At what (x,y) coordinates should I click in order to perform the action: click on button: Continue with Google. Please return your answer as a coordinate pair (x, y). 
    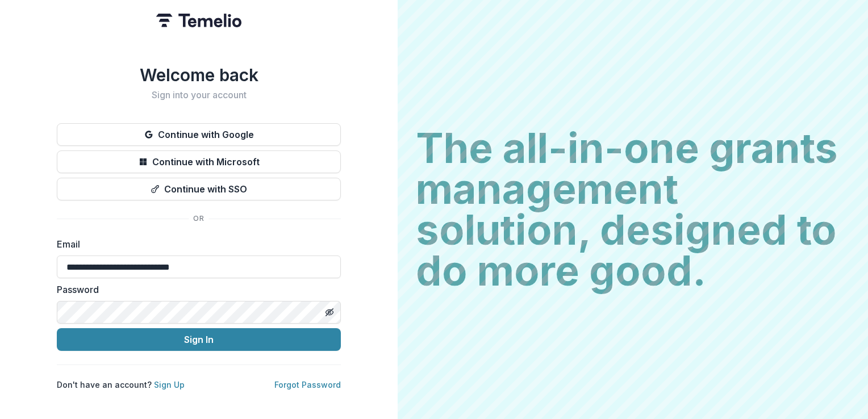
    Looking at the image, I should click on (199, 134).